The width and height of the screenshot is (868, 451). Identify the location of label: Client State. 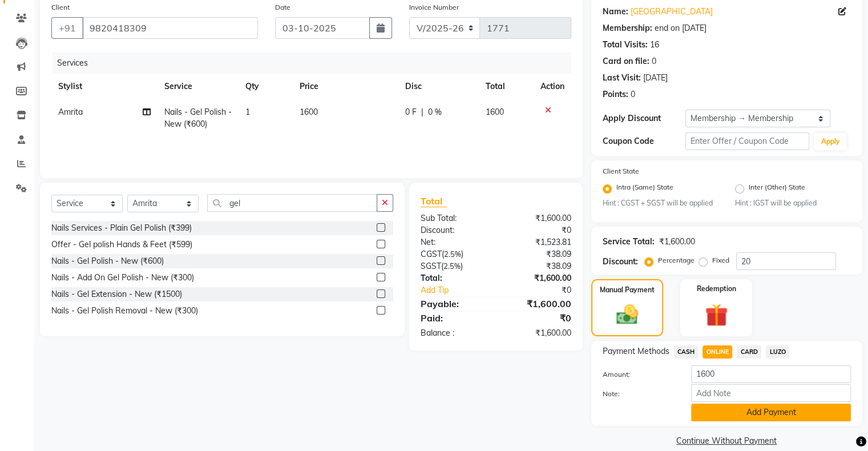
(620, 171).